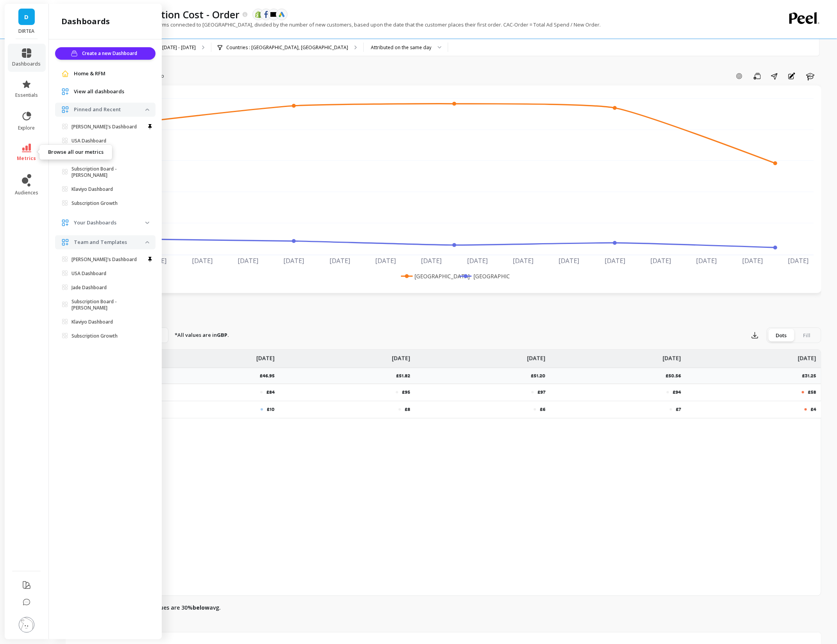 The width and height of the screenshot is (837, 644). I want to click on p: £95, so click(406, 393).